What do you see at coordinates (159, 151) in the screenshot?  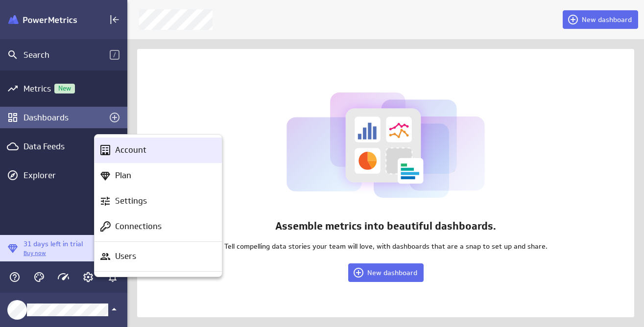 I see `div: Account` at bounding box center [159, 151].